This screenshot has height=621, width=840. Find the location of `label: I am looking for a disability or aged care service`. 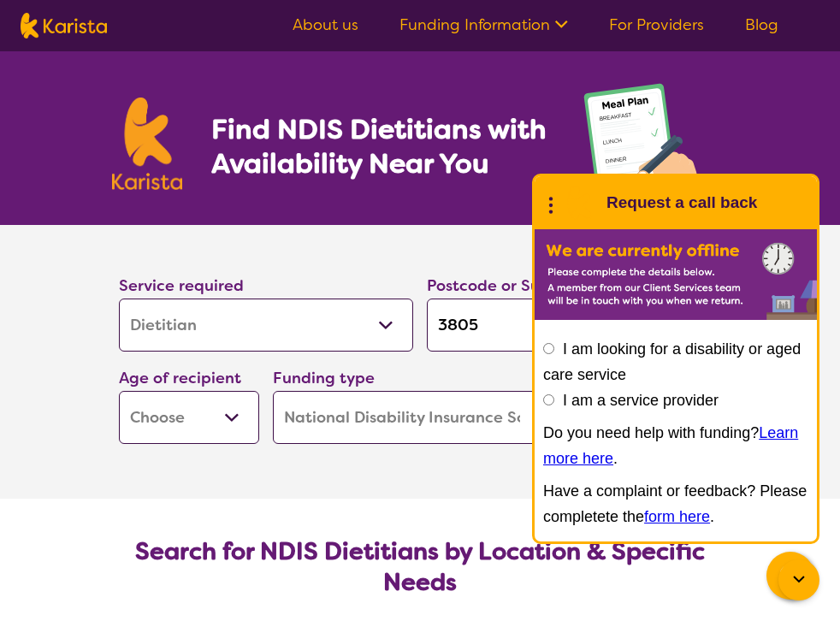

label: I am looking for a disability or aged care service is located at coordinates (671, 362).